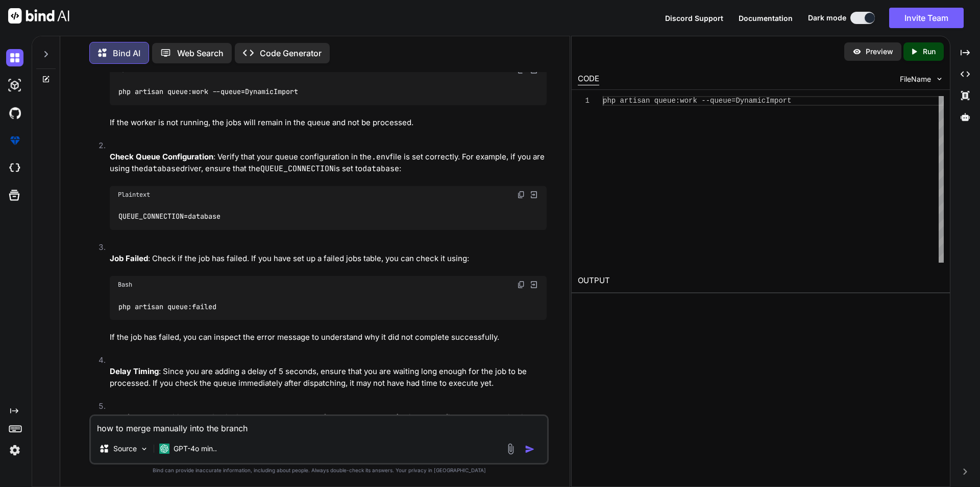 This screenshot has height=487, width=980. I want to click on span: php artisan queue:work --queue=DynamicImport, so click(697, 101).